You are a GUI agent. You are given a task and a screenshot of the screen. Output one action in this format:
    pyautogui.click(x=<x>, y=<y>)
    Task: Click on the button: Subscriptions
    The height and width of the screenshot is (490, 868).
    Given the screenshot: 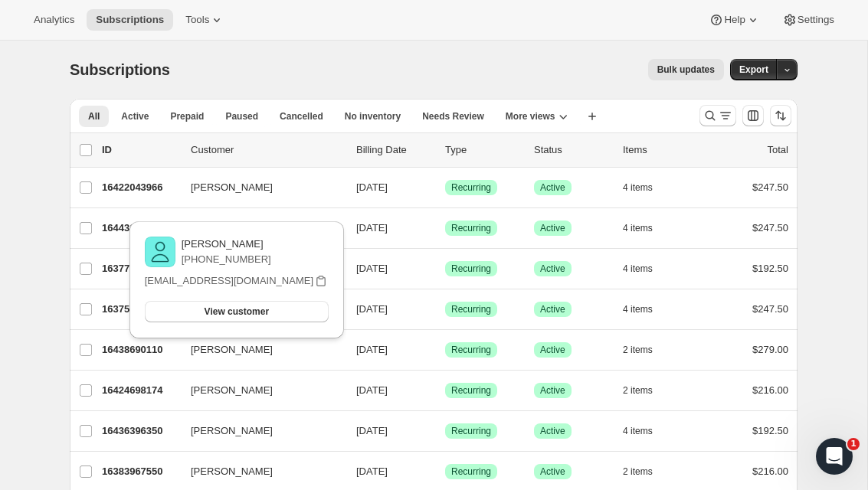 What is the action you would take?
    pyautogui.click(x=129, y=20)
    